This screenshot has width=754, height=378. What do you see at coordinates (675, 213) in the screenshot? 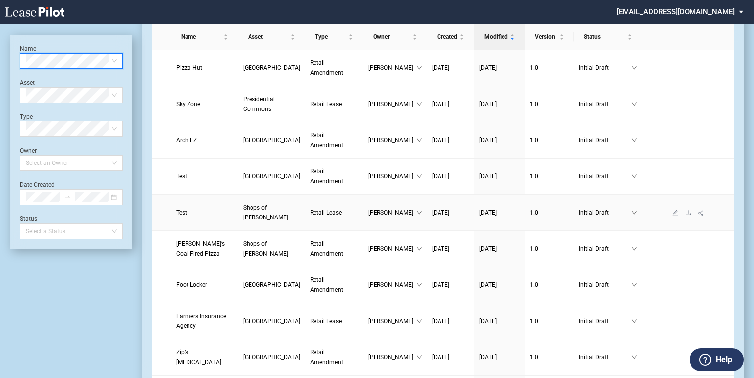
I see `a: edit` at bounding box center [675, 213].